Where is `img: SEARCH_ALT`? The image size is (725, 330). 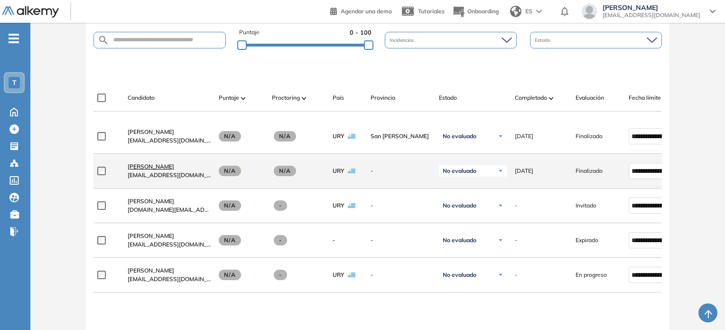 img: SEARCH_ALT is located at coordinates (103, 40).